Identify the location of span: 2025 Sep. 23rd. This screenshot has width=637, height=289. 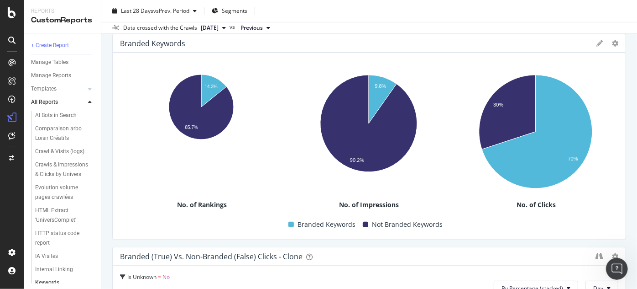
(210, 28).